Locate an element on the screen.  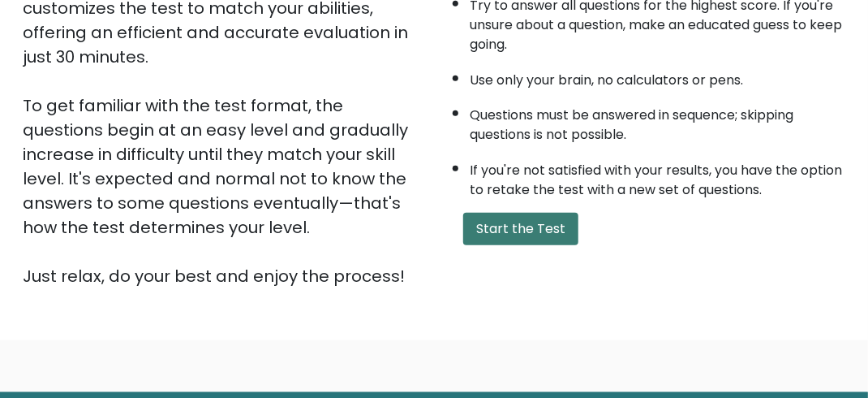
li: Questions must be answered in sequence; skipping questions is not possible. is located at coordinates (657, 121).